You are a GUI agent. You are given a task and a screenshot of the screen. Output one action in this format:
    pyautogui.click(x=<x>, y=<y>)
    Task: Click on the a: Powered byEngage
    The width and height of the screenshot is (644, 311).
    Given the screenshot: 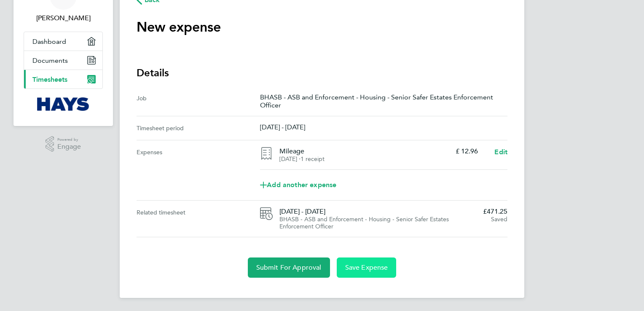 What is the action you would take?
    pyautogui.click(x=64, y=144)
    